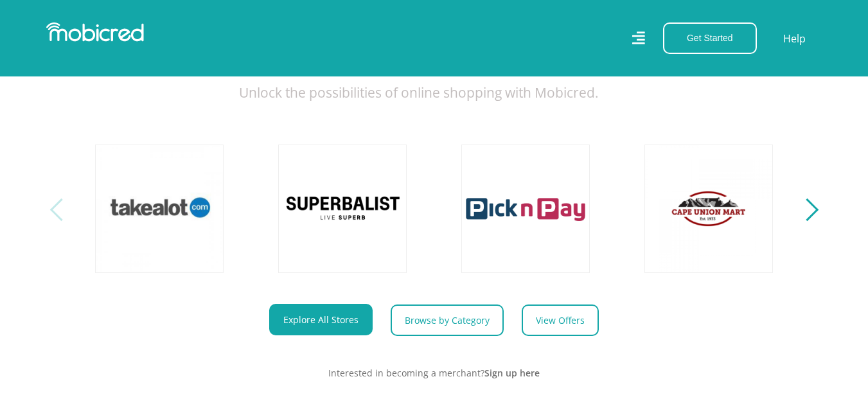 This screenshot has width=868, height=397. I want to click on a: Help, so click(794, 38).